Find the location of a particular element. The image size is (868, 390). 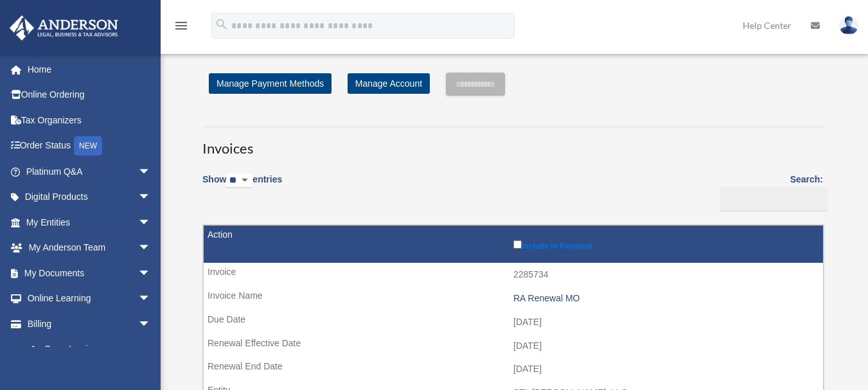

i: menu is located at coordinates (181, 26).